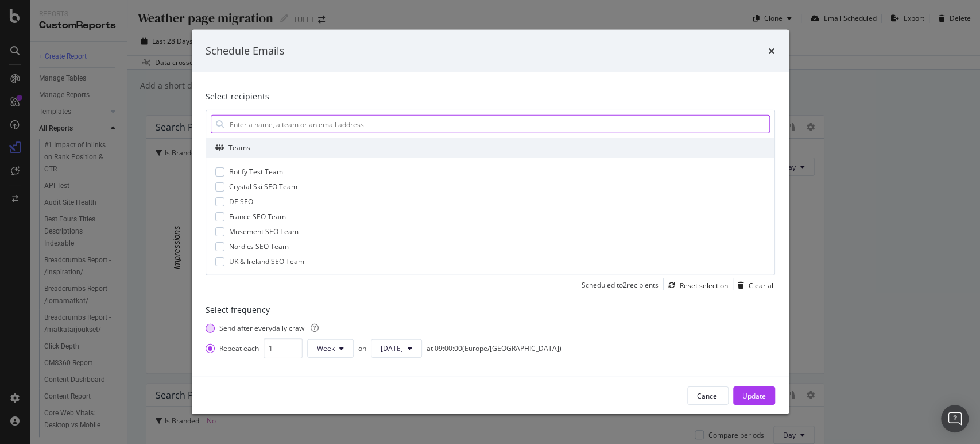 The image size is (980, 444). What do you see at coordinates (267, 262) in the screenshot?
I see `span: UK & Ireland SEO Team` at bounding box center [267, 262].